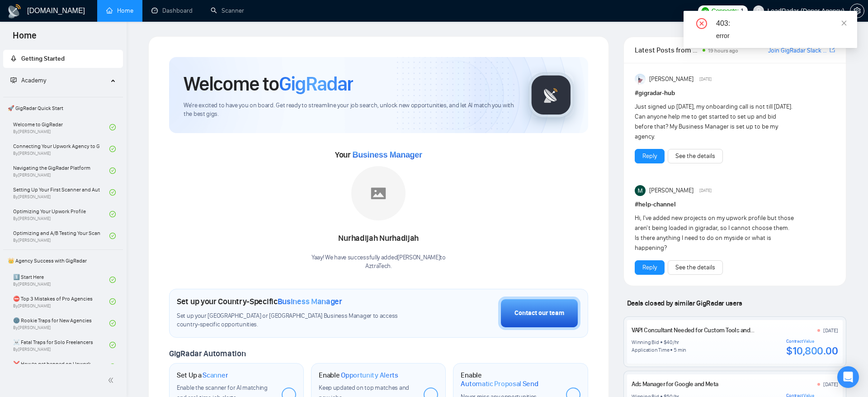  I want to click on span: 🚀 GigRadar Quick Start, so click(62, 108).